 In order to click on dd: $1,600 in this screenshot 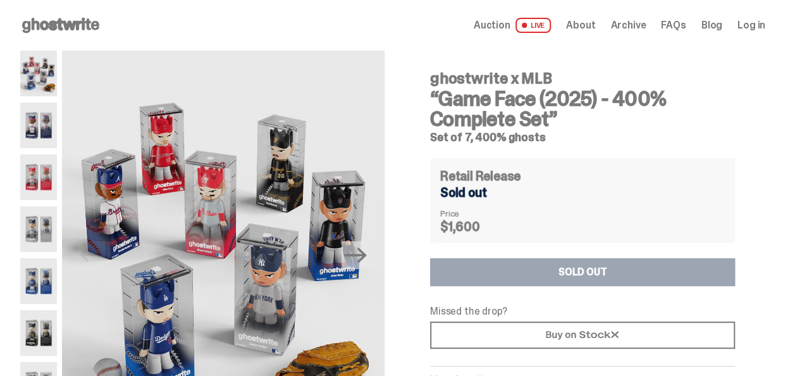, I will do `click(472, 227)`.